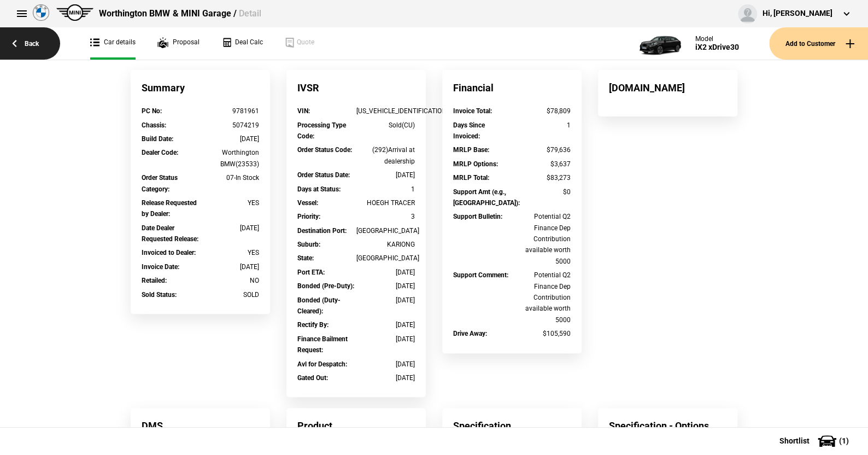  I want to click on span: Shortlist, so click(794, 441).